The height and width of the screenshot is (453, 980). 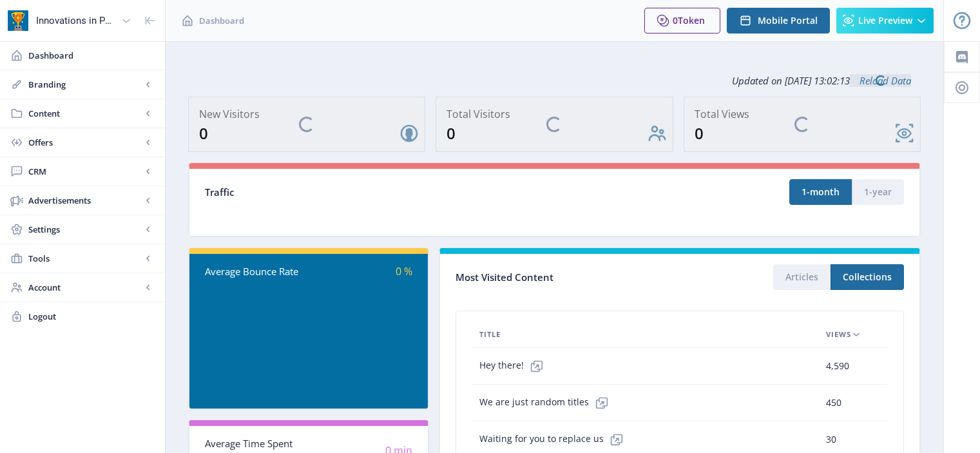 I want to click on span: CRM, so click(x=85, y=172).